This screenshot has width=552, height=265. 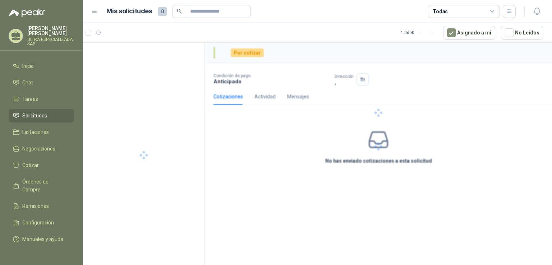 I want to click on span: Solicitudes, so click(x=34, y=116).